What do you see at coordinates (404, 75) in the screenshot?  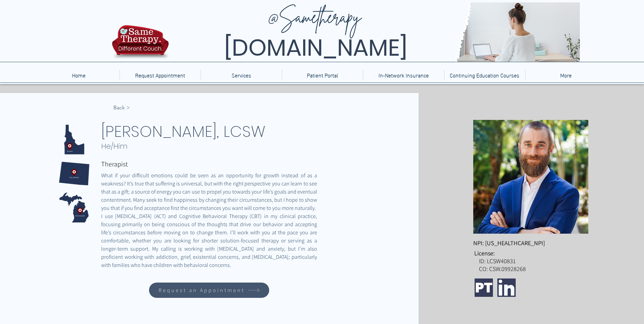 I see `p: In-Network Insurance` at bounding box center [404, 75].